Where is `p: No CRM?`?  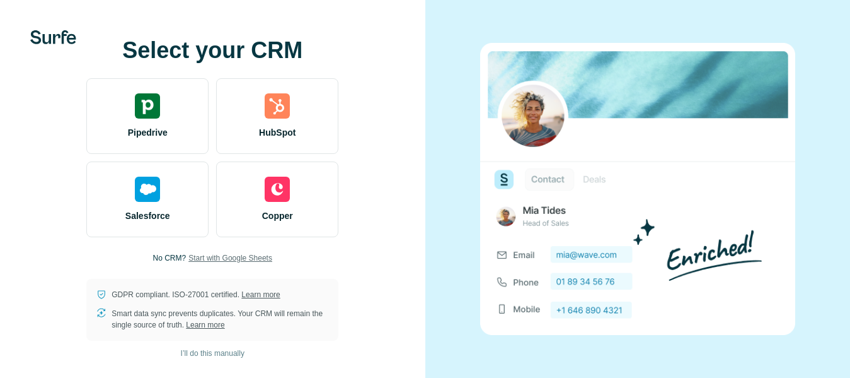
p: No CRM? is located at coordinates (170, 258).